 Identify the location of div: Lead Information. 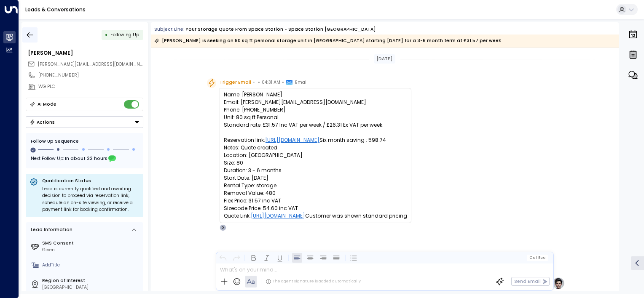
(51, 230).